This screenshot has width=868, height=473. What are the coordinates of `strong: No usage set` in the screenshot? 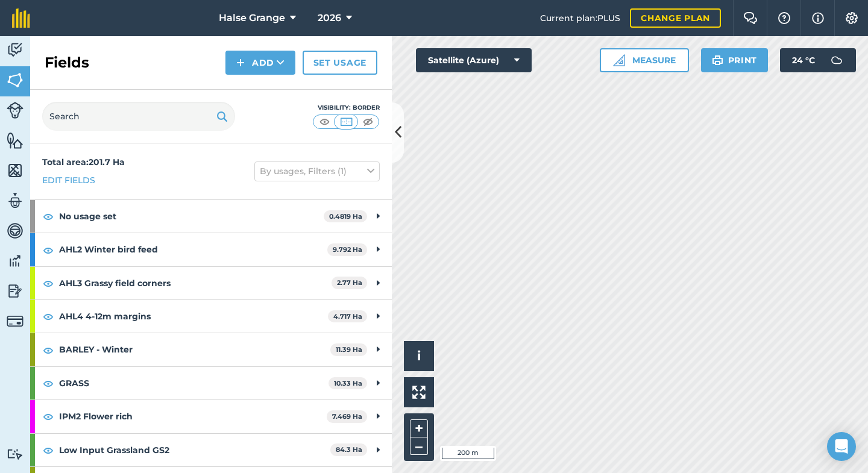 It's located at (191, 216).